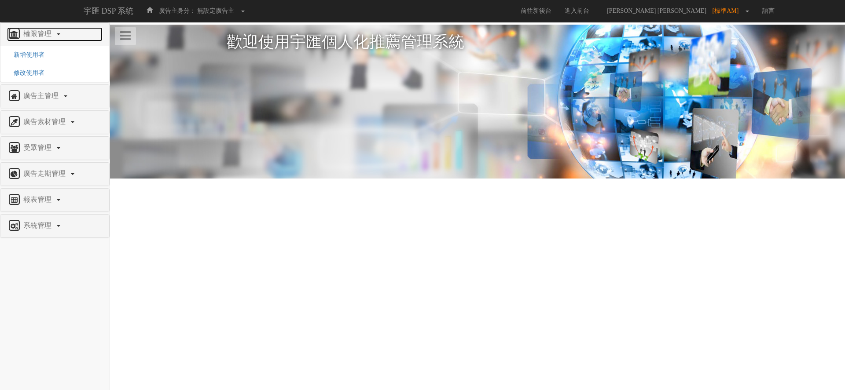 This screenshot has height=390, width=845. What do you see at coordinates (55, 148) in the screenshot?
I see `a: 受眾管理` at bounding box center [55, 148].